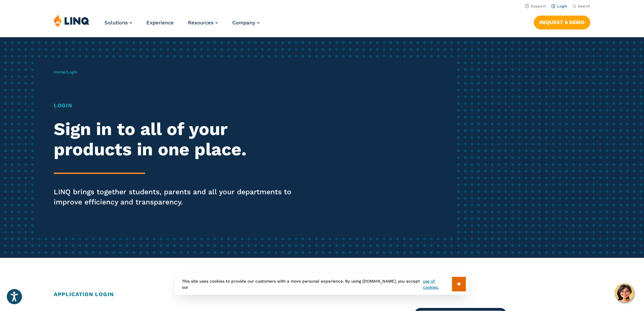  Describe the element at coordinates (581, 6) in the screenshot. I see `button: Open Search Bar` at that location.